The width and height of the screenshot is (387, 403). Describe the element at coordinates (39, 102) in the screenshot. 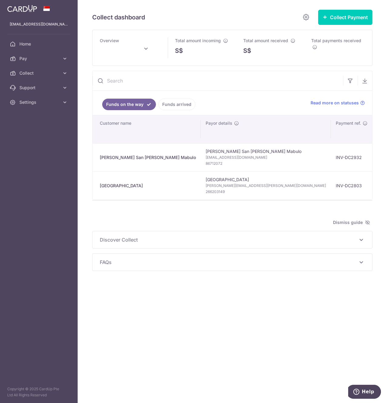

I see `span: Settings` at that location.